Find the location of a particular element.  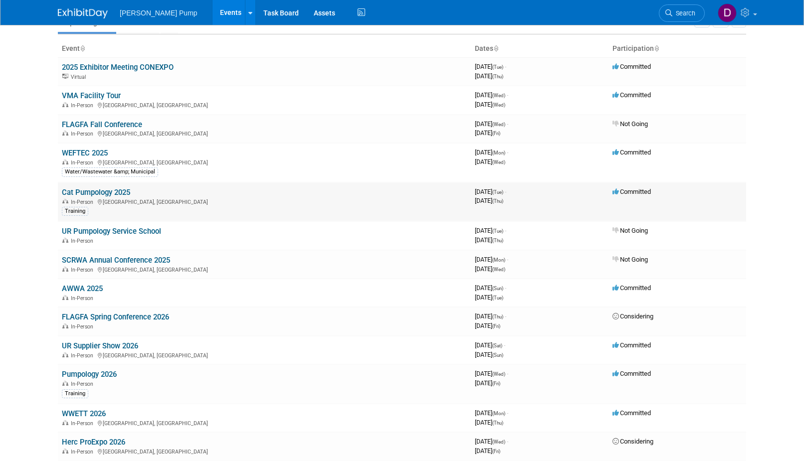

div: Water/Wastewater &amp; Municipal is located at coordinates (110, 172).